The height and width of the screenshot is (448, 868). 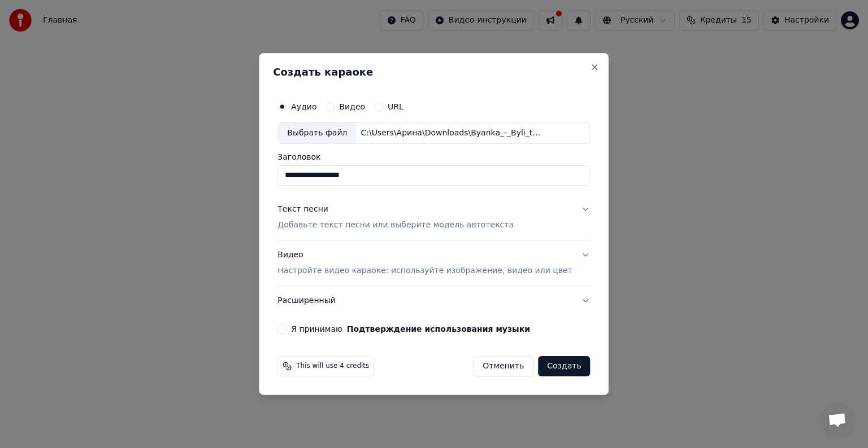 I want to click on div: Выбрать файл, so click(x=317, y=133).